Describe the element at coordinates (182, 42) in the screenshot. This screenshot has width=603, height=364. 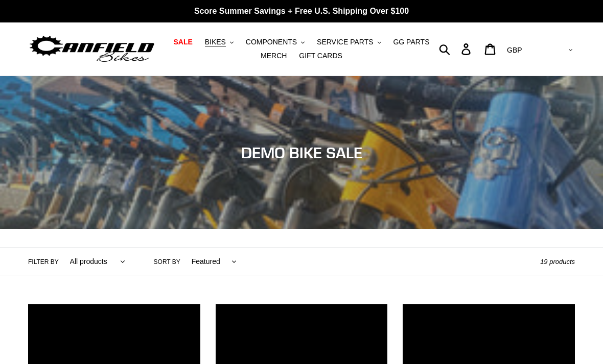
I see `span: SALE` at that location.